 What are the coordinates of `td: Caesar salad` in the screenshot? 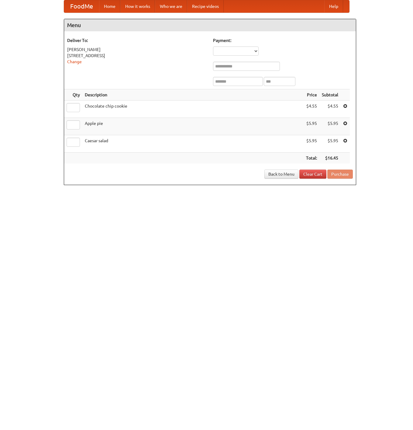 It's located at (193, 144).